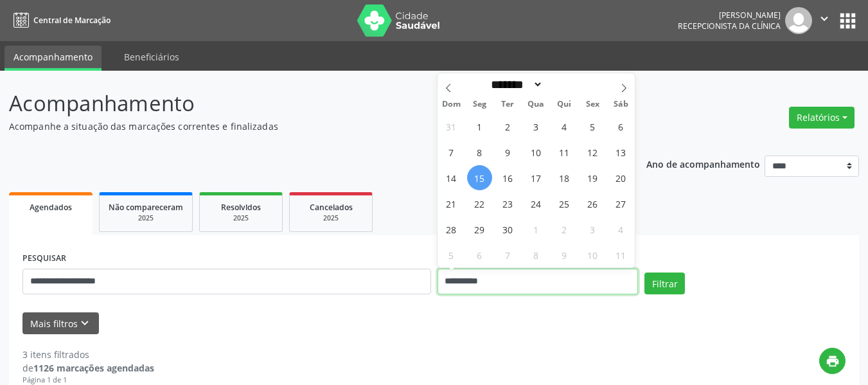 This screenshot has height=385, width=868. What do you see at coordinates (60, 323) in the screenshot?
I see `button: Mais filtroskeyboard_arrow_down` at bounding box center [60, 323].